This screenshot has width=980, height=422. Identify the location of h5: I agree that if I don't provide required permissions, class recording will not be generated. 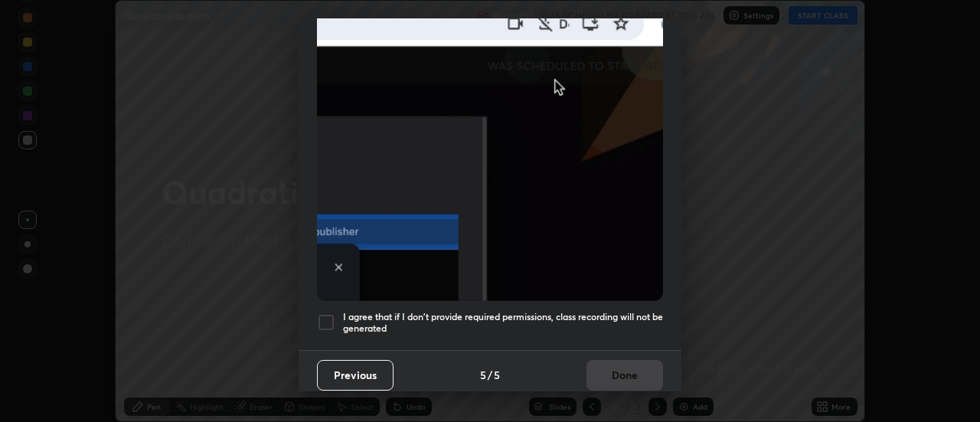
(503, 323).